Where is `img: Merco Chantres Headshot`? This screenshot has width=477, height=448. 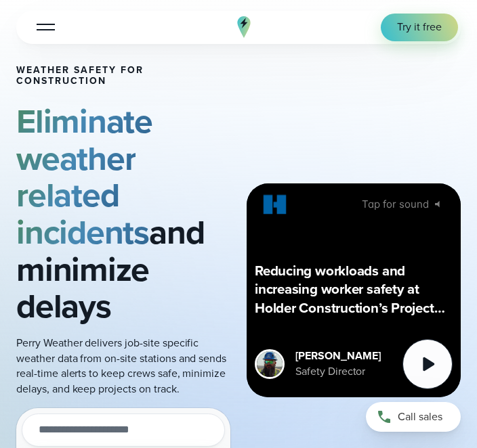
img: Merco Chantres Headshot is located at coordinates (270, 364).